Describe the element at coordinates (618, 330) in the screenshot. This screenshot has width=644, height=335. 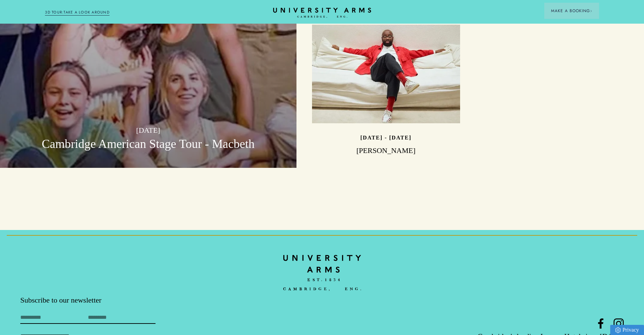
I see `img: Privacy` at that location.